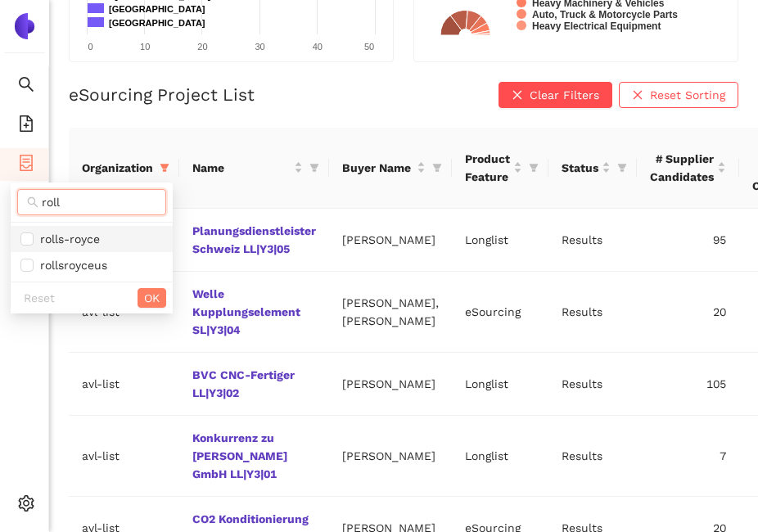 This screenshot has width=758, height=532. What do you see at coordinates (688, 240) in the screenshot?
I see `td: 95` at bounding box center [688, 240].